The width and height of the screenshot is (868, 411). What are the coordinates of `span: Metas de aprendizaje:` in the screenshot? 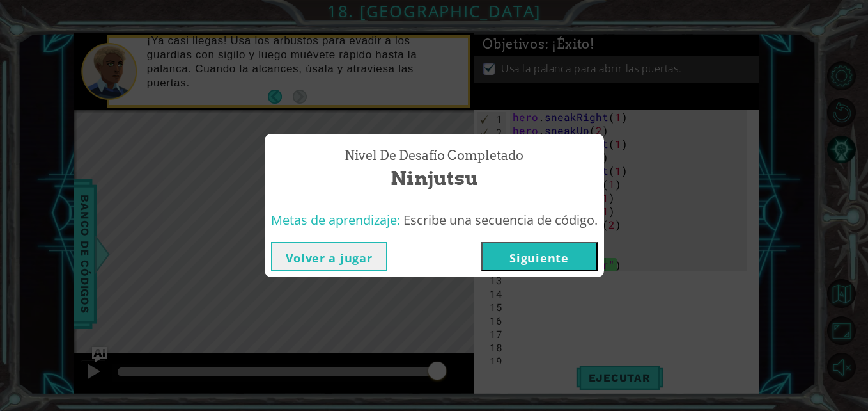 It's located at (336, 219).